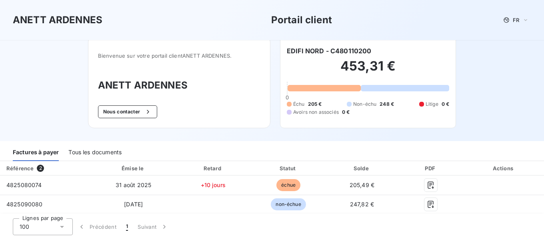 This screenshot has width=544, height=240. I want to click on span: 1, so click(127, 226).